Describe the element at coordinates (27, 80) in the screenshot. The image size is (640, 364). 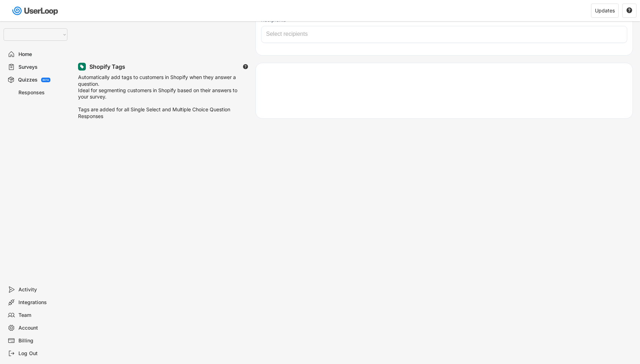
I see `div: Quizzes` at that location.